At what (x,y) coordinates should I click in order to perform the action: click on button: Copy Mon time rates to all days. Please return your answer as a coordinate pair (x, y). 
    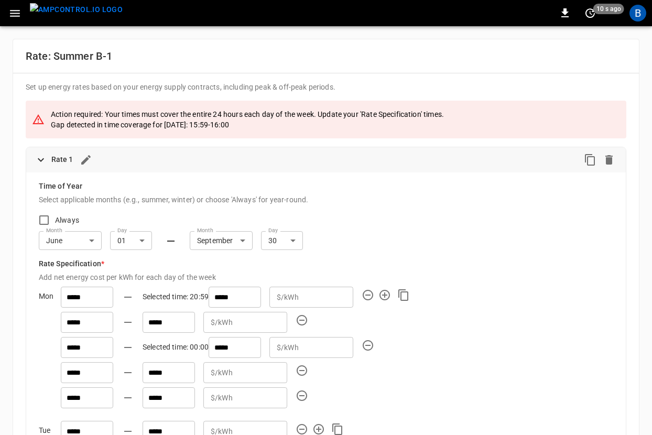
    Looking at the image, I should click on (404, 295).